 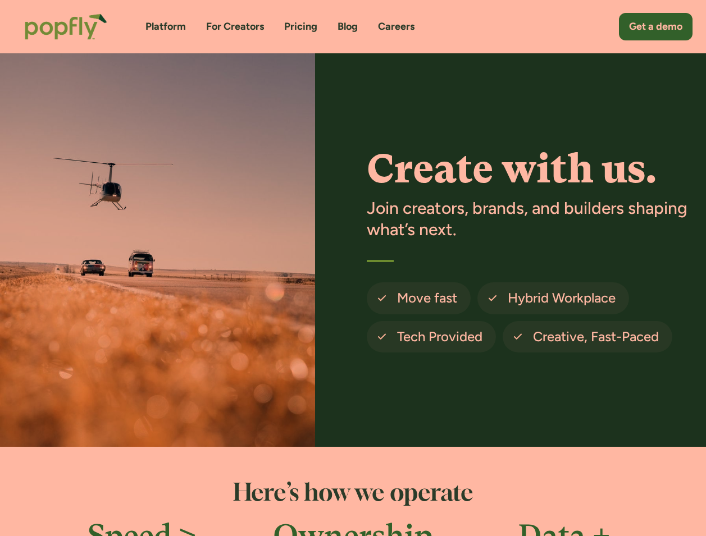 I want to click on a: For Creators, so click(x=235, y=26).